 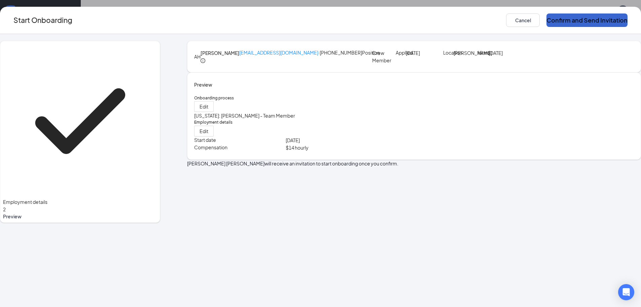 I want to click on span: Employment details, so click(x=80, y=202).